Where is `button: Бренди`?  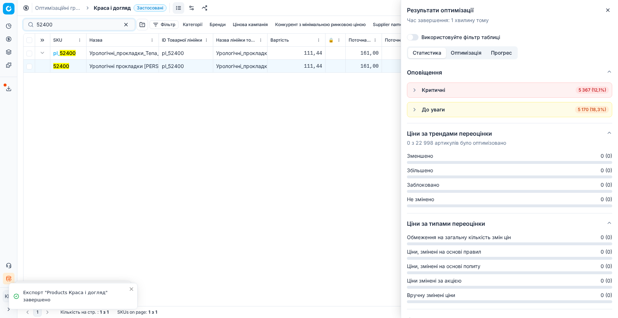
button: Бренди is located at coordinates (217, 25).